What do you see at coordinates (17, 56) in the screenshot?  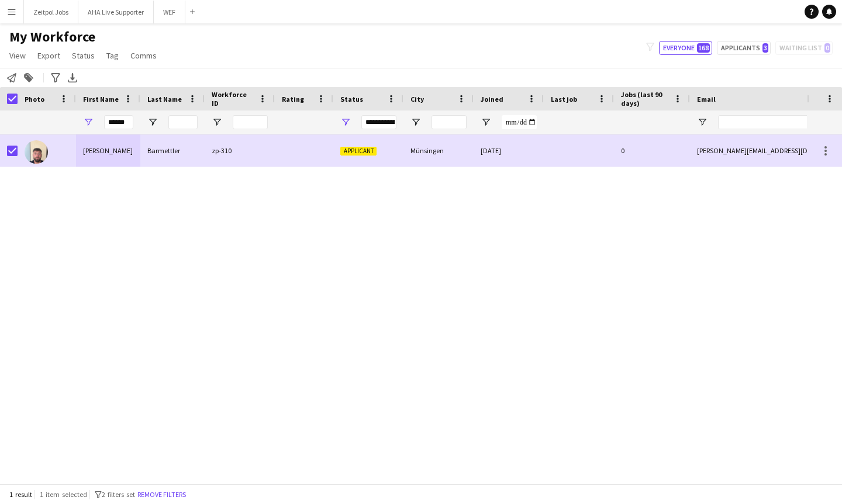 I see `span: View` at bounding box center [17, 56].